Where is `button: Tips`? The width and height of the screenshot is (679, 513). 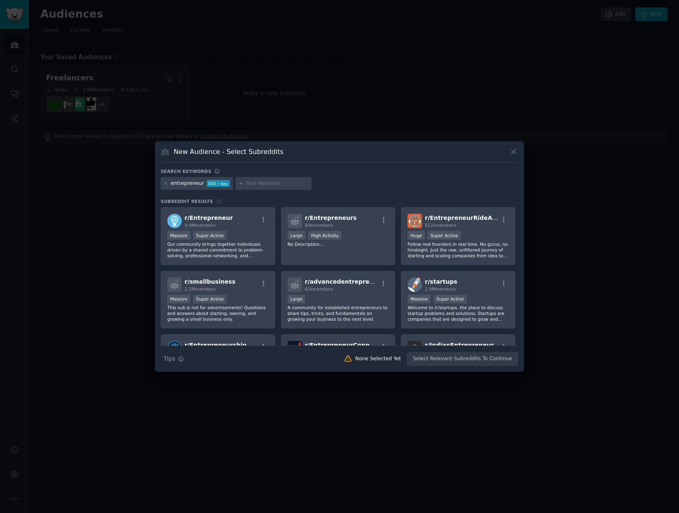
button: Tips is located at coordinates (173, 359).